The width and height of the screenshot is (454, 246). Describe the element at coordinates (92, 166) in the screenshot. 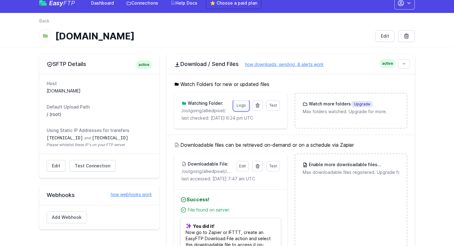

I see `span: Test Connection` at that location.